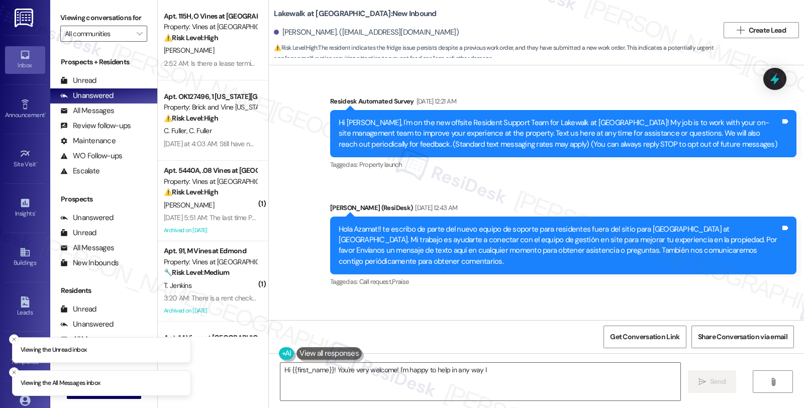 The width and height of the screenshot is (804, 408). Describe the element at coordinates (103, 18) in the screenshot. I see `label: Viewing conversations for` at that location.